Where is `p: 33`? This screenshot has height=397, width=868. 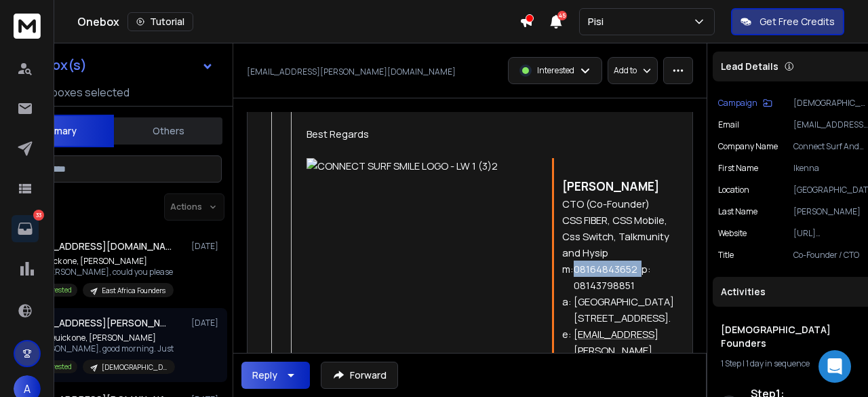 p: 33 is located at coordinates (39, 215).